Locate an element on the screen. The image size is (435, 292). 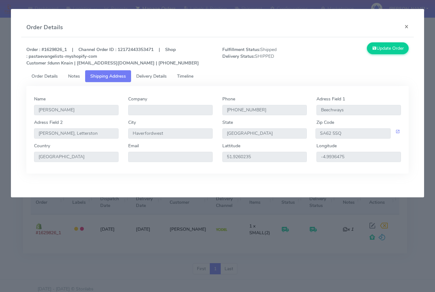
strong: Customer : is located at coordinates (37, 63).